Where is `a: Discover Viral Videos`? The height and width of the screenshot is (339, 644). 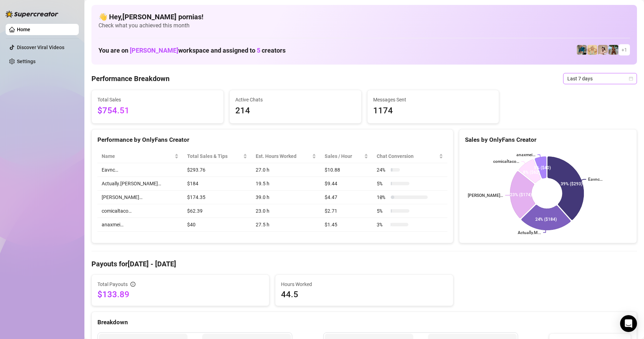
a: Discover Viral Videos is located at coordinates (41, 47).